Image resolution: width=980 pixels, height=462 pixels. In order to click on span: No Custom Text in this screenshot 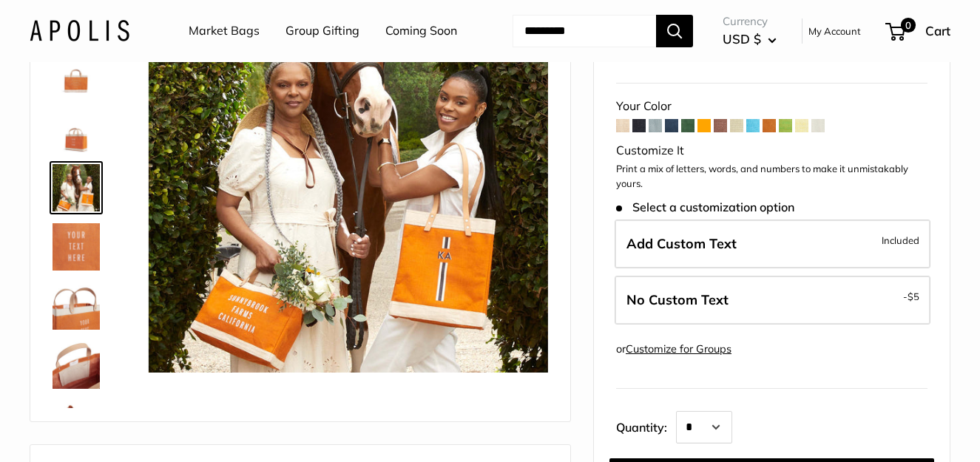, I will do `click(678, 300)`.